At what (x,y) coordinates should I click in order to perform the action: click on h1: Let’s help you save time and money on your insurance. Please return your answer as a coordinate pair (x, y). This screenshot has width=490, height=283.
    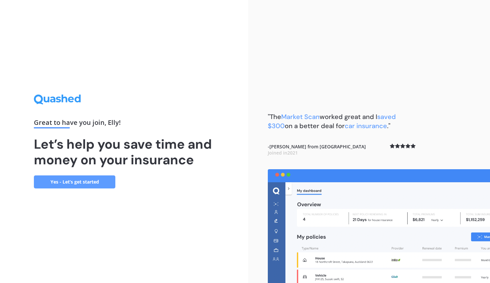
    Looking at the image, I should click on (124, 152).